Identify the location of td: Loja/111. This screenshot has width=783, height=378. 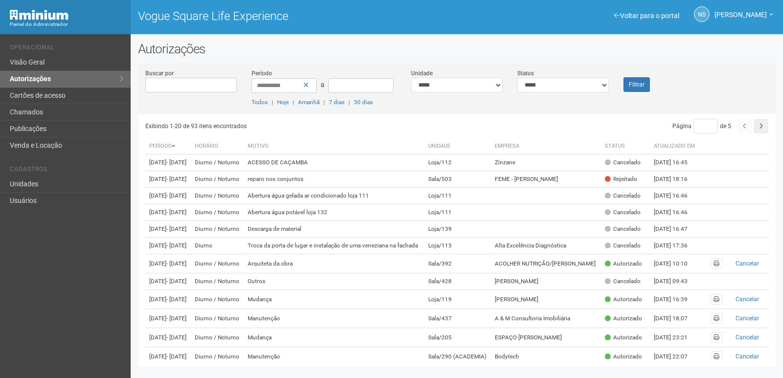
(458, 213).